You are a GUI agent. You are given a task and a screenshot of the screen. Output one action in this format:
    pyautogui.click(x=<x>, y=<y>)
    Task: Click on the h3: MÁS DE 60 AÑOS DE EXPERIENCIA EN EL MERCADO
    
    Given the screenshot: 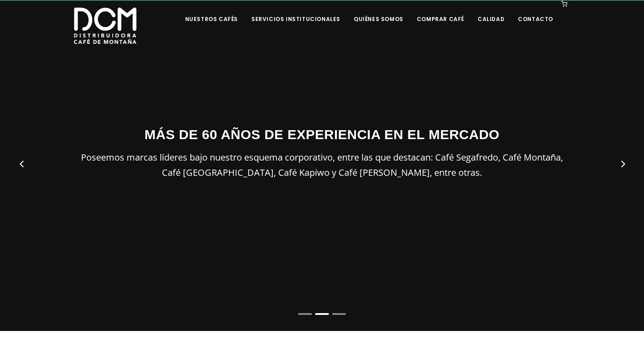 What is the action you would take?
    pyautogui.click(x=322, y=134)
    